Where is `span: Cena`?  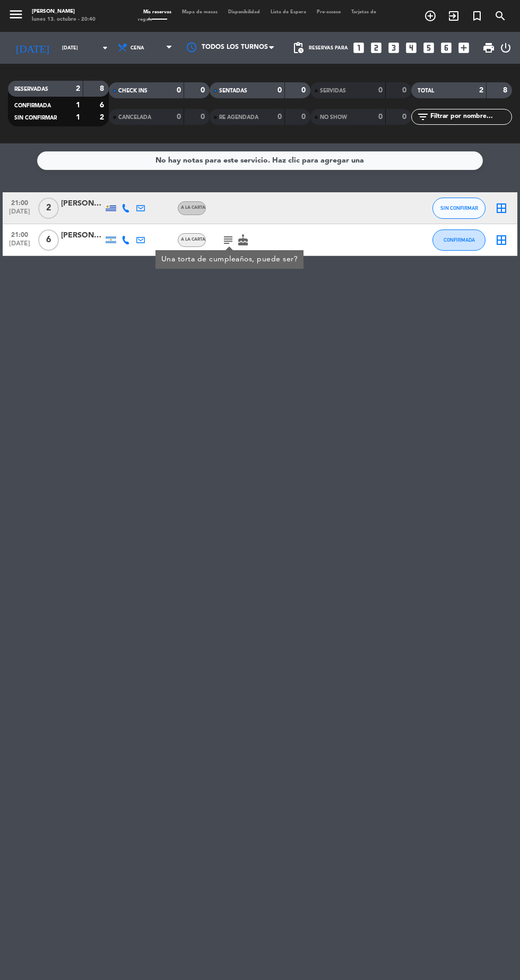 span: Cena is located at coordinates (137, 48).